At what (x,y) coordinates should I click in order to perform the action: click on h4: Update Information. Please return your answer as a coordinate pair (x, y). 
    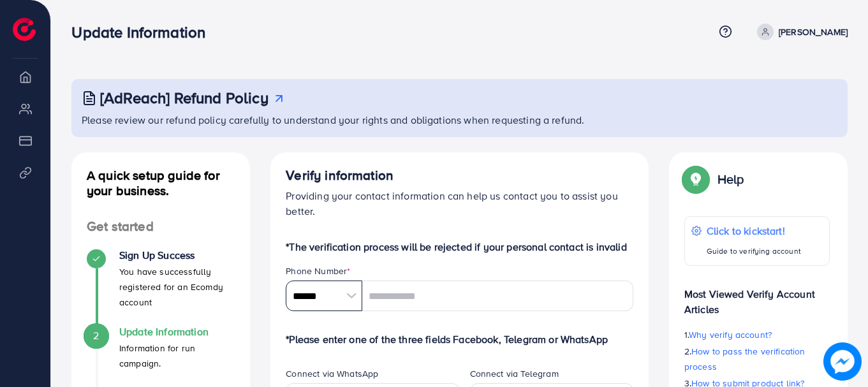
    Looking at the image, I should click on (177, 332).